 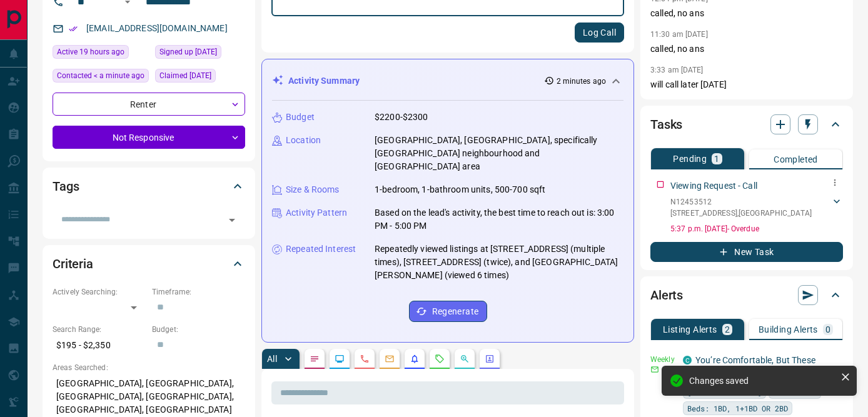 What do you see at coordinates (448, 312) in the screenshot?
I see `button: Regenerate` at bounding box center [448, 312].